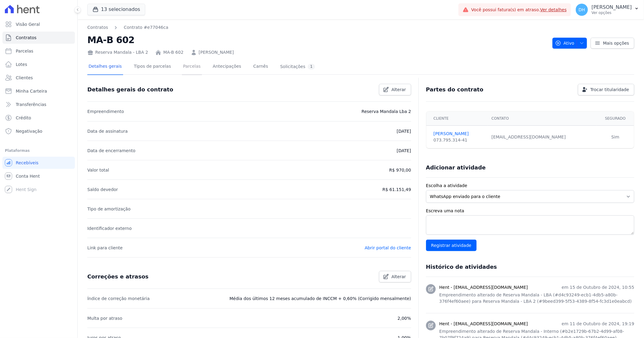  I want to click on a: Trocar titularidade, so click(606, 90).